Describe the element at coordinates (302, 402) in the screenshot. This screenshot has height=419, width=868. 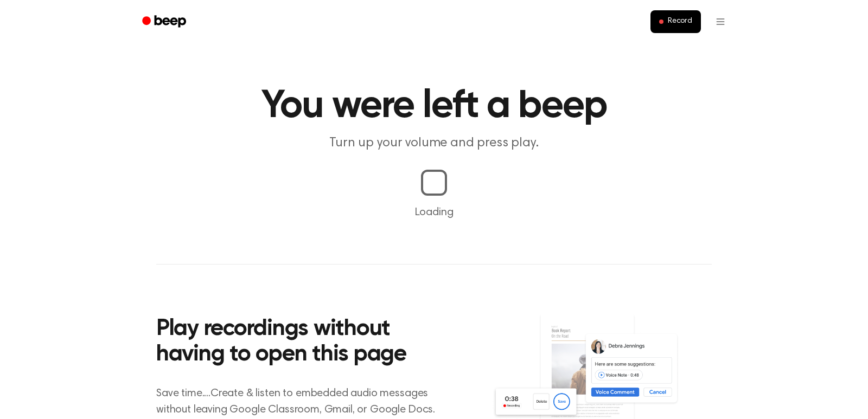
I see `p: Save time....Create & listen to embedded audio messages without leaving Google Classroom, Gmail, ...` at that location.